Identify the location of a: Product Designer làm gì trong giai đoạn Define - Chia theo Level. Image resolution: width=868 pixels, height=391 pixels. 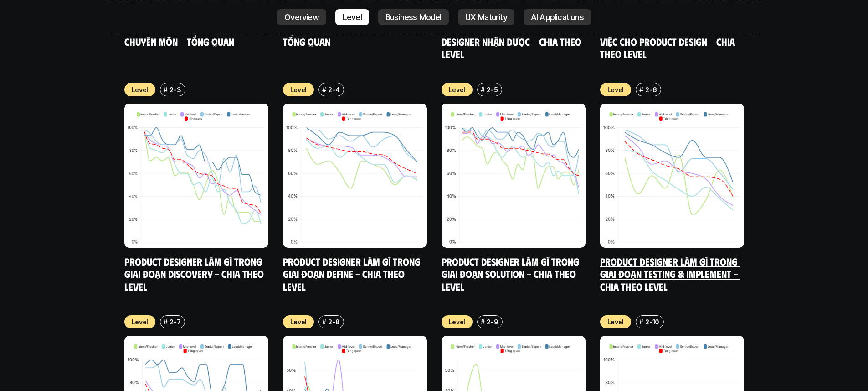
(353, 274).